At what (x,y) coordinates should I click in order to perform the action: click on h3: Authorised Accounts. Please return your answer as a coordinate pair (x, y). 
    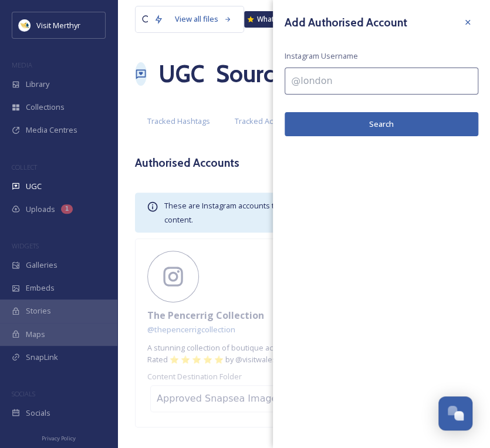
    Looking at the image, I should click on (187, 163).